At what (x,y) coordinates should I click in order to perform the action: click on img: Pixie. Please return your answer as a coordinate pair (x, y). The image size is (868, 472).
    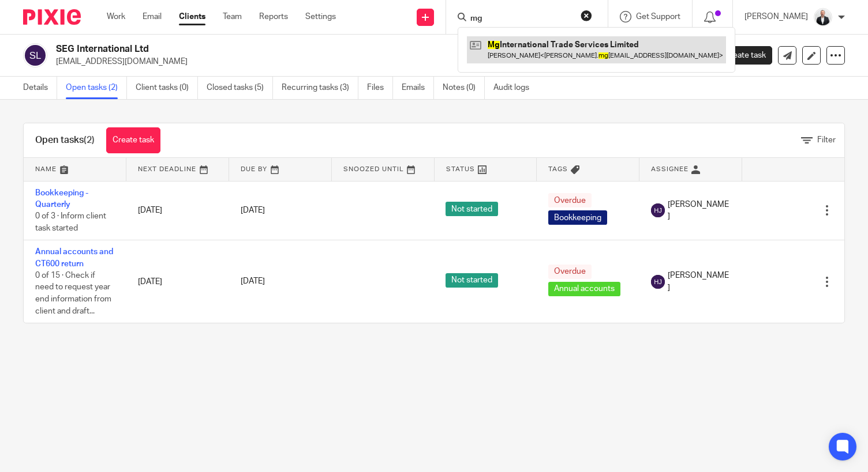
    Looking at the image, I should click on (52, 17).